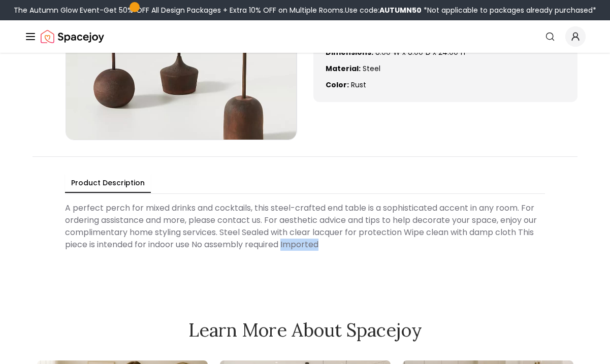 Image resolution: width=610 pixels, height=364 pixels. I want to click on b: AUTUMN50, so click(400, 10).